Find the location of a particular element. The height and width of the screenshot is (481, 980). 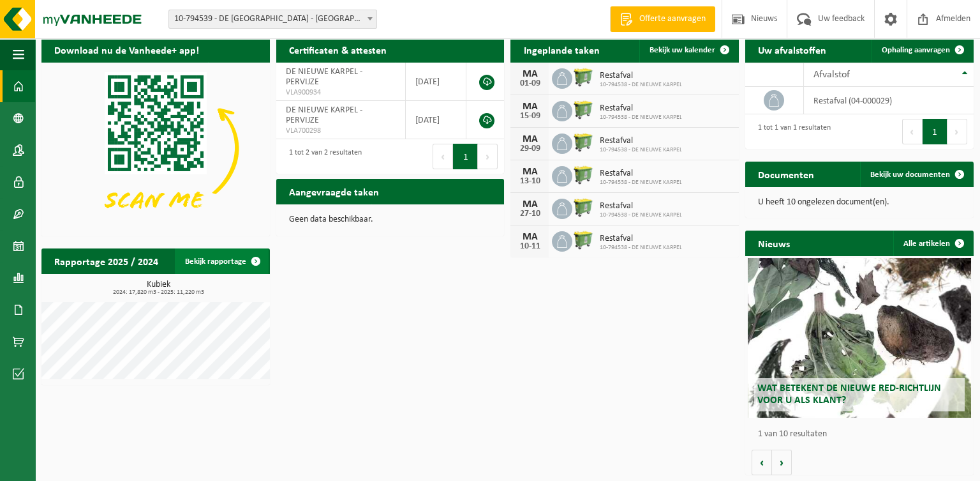

h2: Download nu de Vanheede+ app! is located at coordinates (127, 50).